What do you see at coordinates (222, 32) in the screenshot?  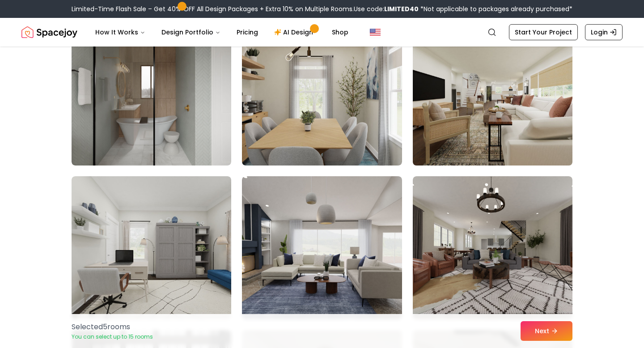 I see `nav: Main` at bounding box center [222, 32].